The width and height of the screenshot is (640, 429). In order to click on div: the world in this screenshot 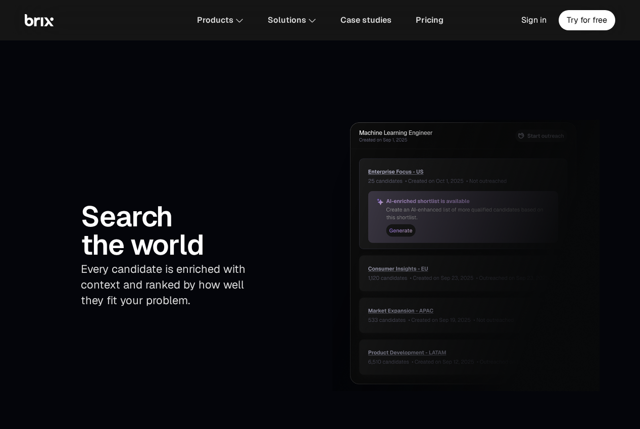, I will do `click(174, 245)`.